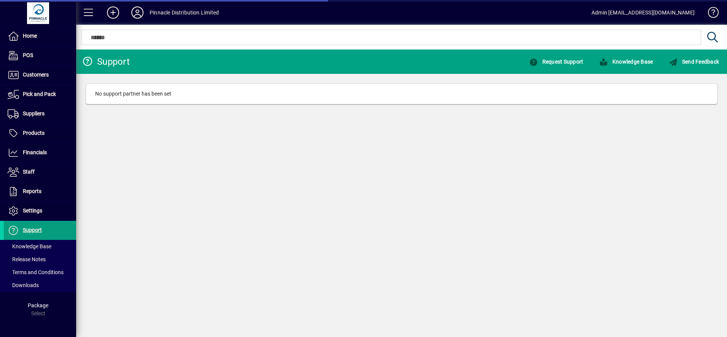 This screenshot has width=727, height=337. What do you see at coordinates (113, 13) in the screenshot?
I see `button: Add` at bounding box center [113, 13].